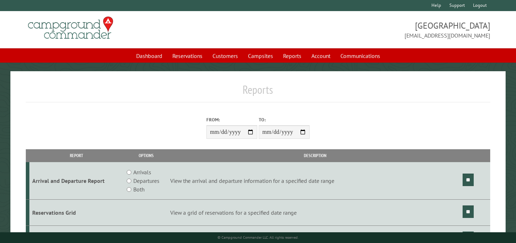 The width and height of the screenshot is (516, 243). Describe the element at coordinates (146, 181) in the screenshot. I see `label: Departures` at that location.